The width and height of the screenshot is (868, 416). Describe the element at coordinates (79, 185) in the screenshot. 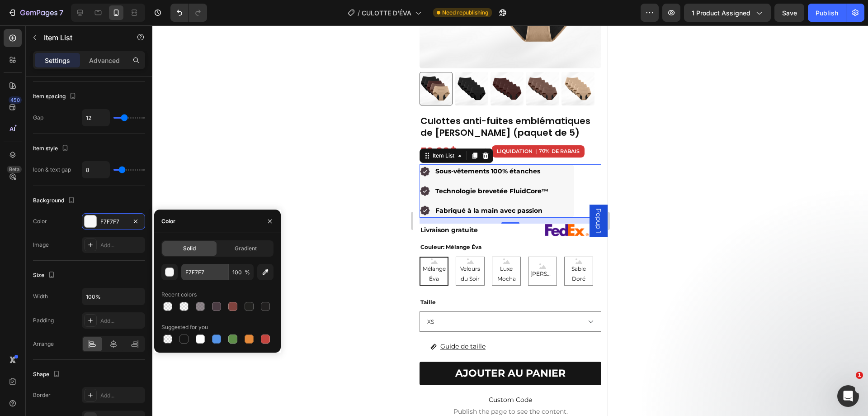

I see `p: Fabriqué à la main avec passion` at that location.